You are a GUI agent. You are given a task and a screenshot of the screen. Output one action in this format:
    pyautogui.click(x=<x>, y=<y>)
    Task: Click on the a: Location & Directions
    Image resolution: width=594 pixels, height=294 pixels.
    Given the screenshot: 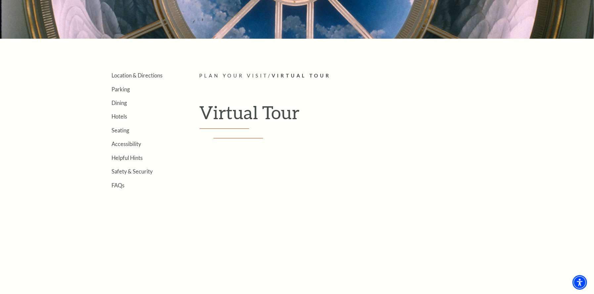 What is the action you would take?
    pyautogui.click(x=137, y=75)
    